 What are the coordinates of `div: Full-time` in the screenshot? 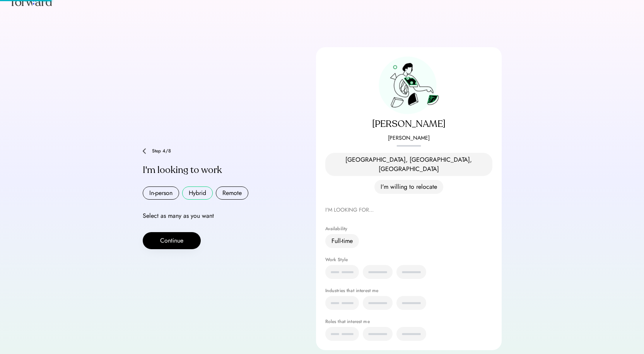 It's located at (342, 241).